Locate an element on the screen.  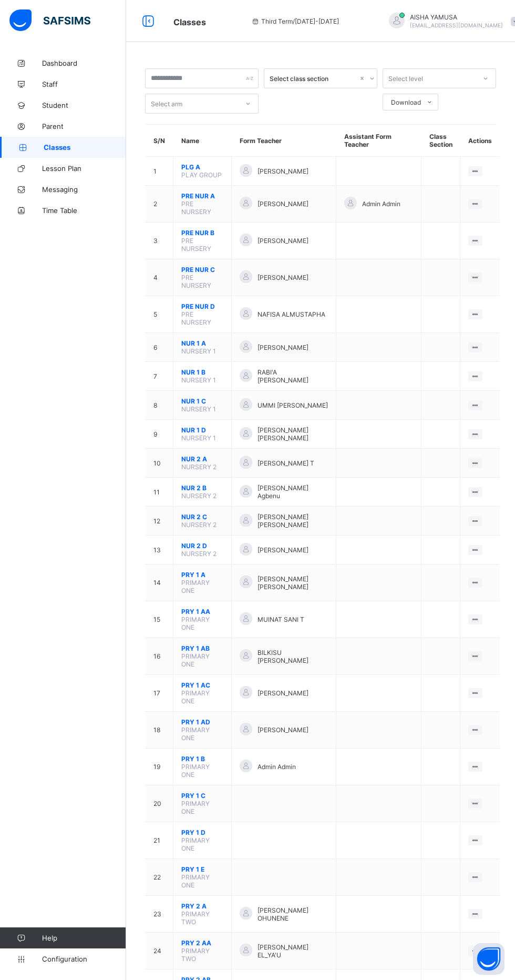
td: 19 is located at coordinates (159, 766).